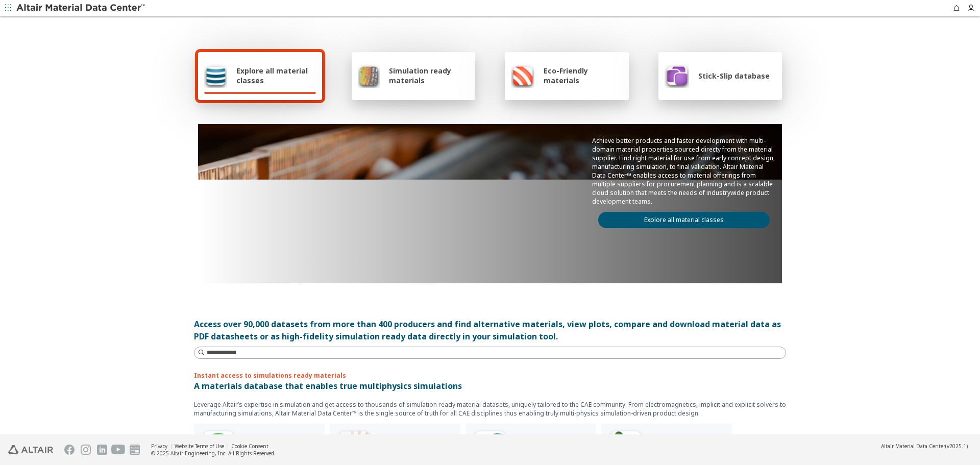 This screenshot has width=980, height=465. I want to click on p: A materials database that enables true multiphysics simulations, so click(490, 385).